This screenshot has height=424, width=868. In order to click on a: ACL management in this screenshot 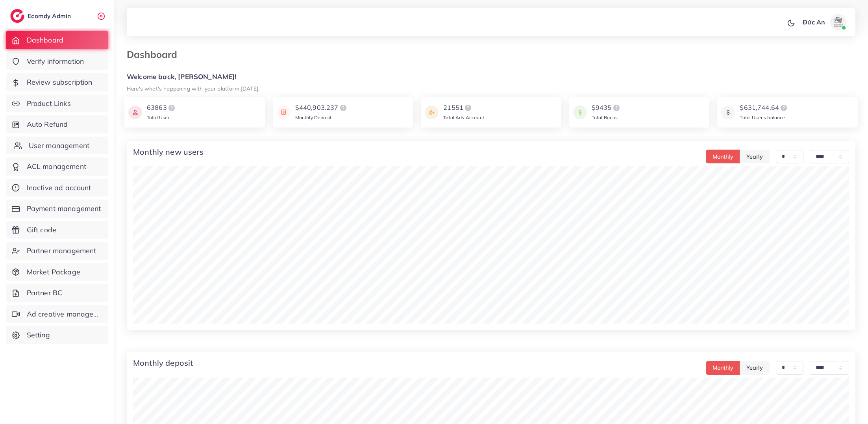, I will do `click(57, 166)`.